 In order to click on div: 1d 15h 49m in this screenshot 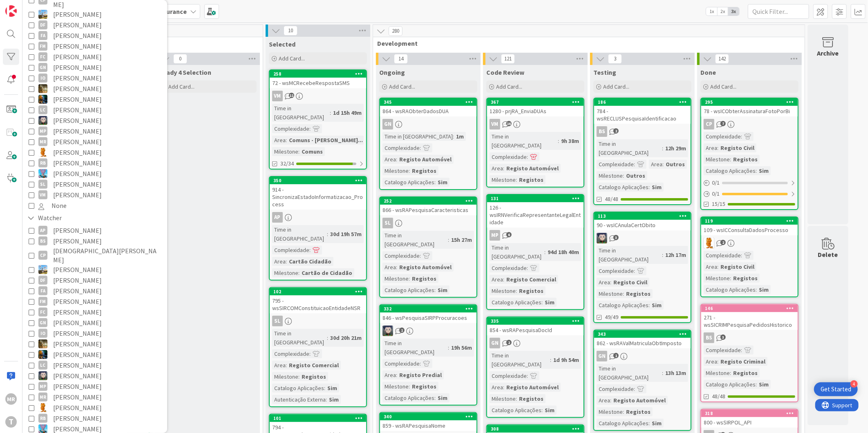, I will do `click(347, 113)`.